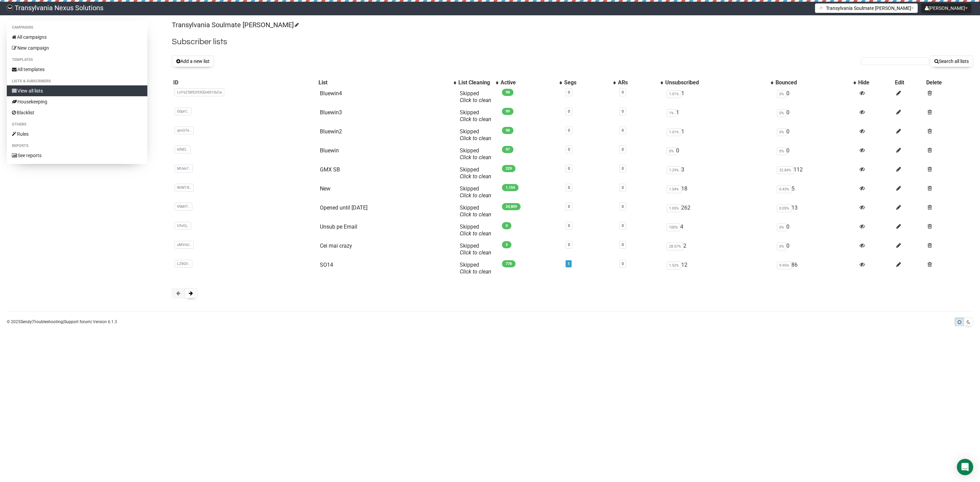 This screenshot has height=482, width=980. What do you see at coordinates (200, 92) in the screenshot?
I see `span: LirF6Z5892i93GDv0Il1ibZw` at bounding box center [200, 92].